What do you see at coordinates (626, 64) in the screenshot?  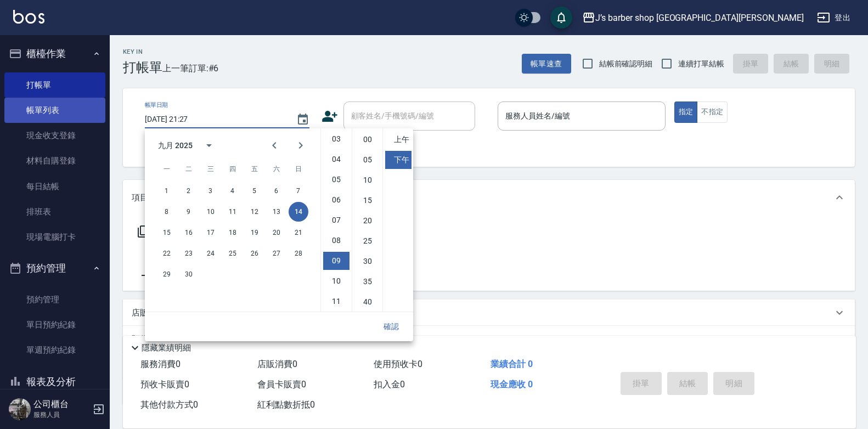 I see `span: 結帳前確認明細` at bounding box center [626, 64].